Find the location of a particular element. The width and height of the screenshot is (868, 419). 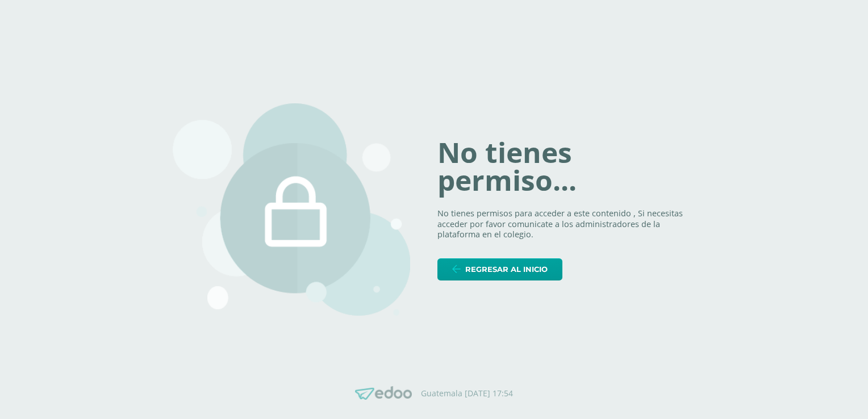

p: No tienes permisos para acceder a este contenido , Si necesitas acceder por favor comunicate a lo... is located at coordinates (567, 224).